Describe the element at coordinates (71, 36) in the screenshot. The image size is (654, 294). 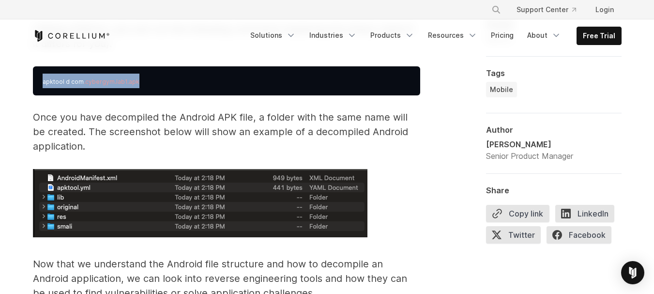
I see `a: Corellium Home` at that location.